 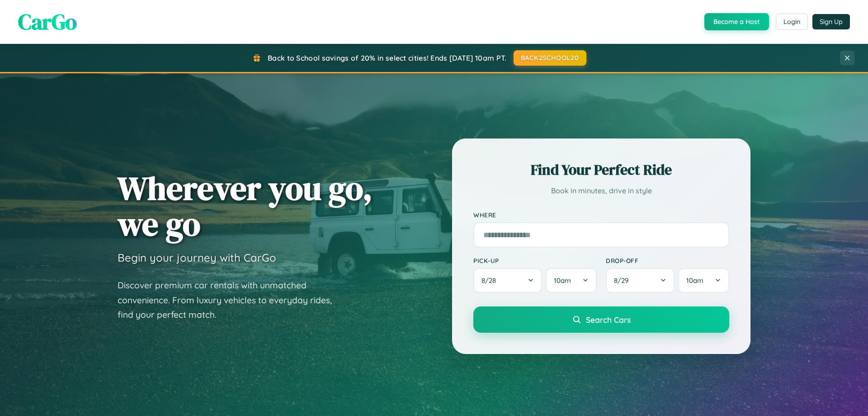 I want to click on button: Login, so click(x=791, y=22).